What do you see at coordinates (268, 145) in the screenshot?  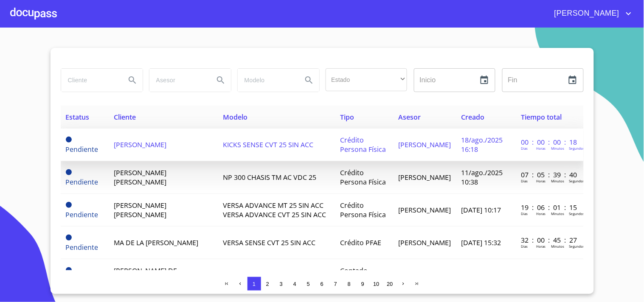 I see `span: KICKS SENSE CVT 25 SIN ACC` at bounding box center [268, 145].